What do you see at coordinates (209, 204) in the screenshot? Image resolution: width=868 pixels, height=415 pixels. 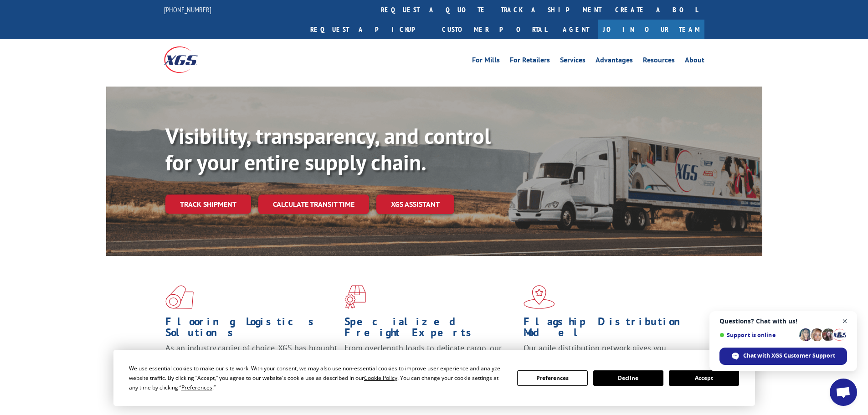 I see `a: Track shipment` at bounding box center [209, 204].